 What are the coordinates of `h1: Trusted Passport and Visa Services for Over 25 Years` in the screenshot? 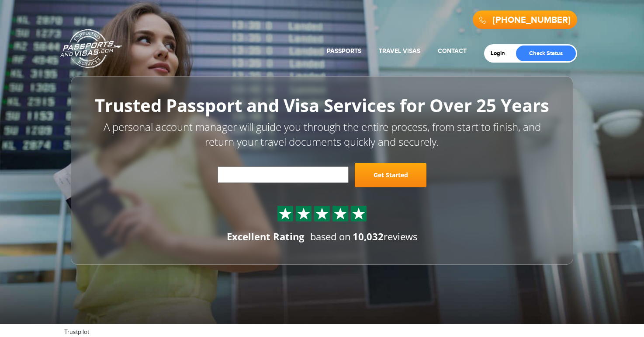 It's located at (322, 105).